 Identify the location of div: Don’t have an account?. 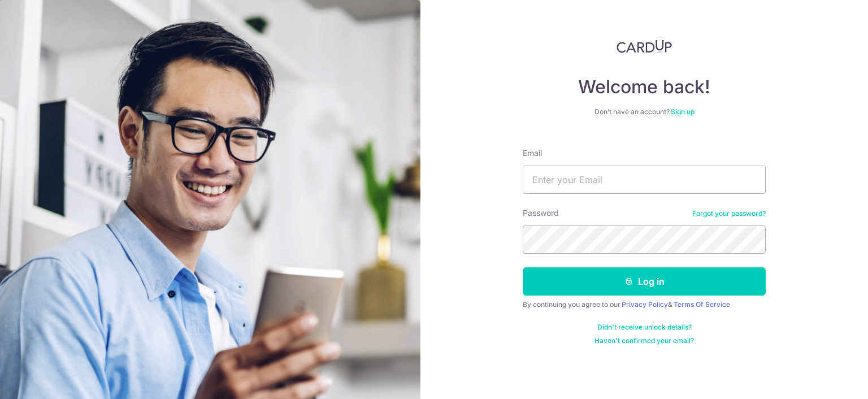
(644, 112).